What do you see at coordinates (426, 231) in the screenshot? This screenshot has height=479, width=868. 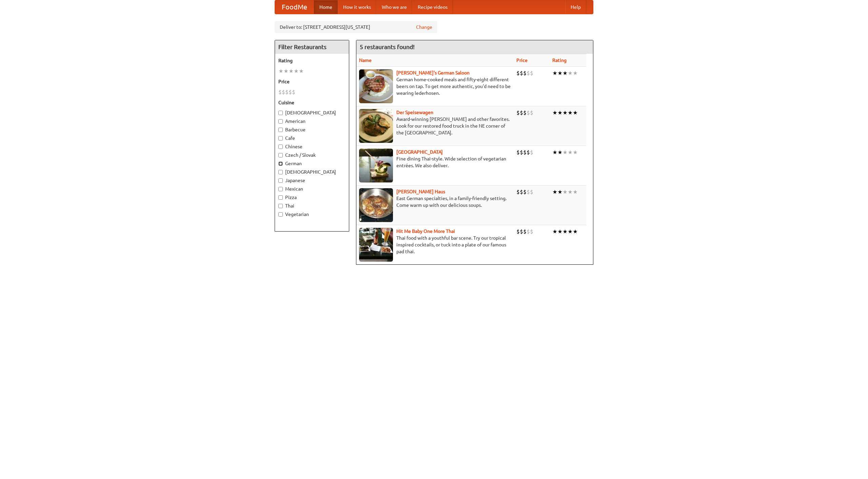 I see `a: Hit Me Baby One More Thai` at bounding box center [426, 231].